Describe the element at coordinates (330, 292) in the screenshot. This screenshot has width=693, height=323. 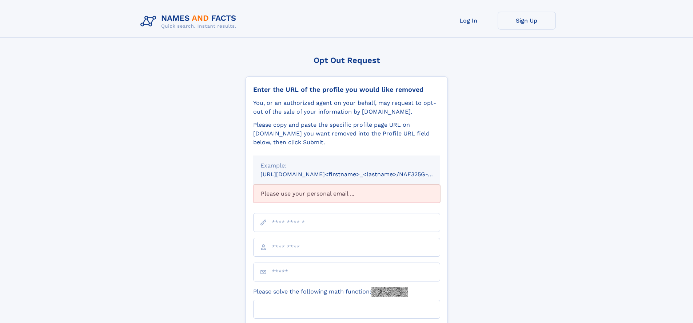
I see `label: Please solve the following math function:` at that location.